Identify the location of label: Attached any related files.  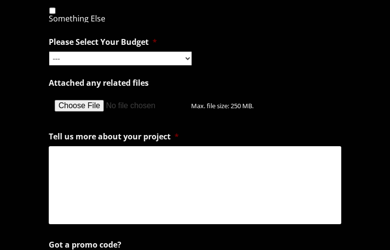
(98, 83).